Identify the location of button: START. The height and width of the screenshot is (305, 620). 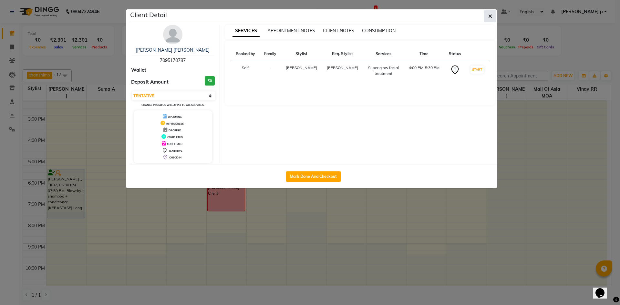
(477, 69).